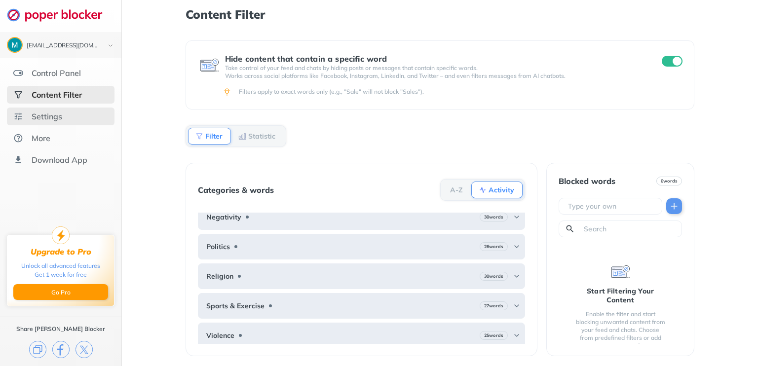 This screenshot has width=758, height=366. I want to click on div: Get 1 week for free, so click(61, 275).